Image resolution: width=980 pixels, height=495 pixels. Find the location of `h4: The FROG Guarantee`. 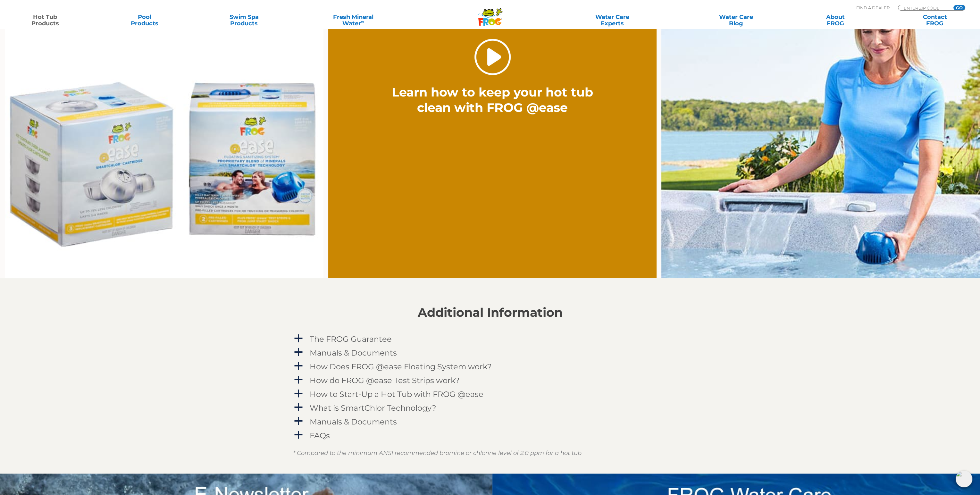

h4: The FROG Guarantee is located at coordinates (351, 339).